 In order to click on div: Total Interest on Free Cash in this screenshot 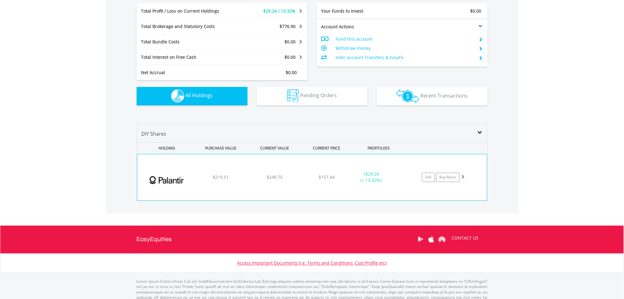, I will do `click(186, 57)`.